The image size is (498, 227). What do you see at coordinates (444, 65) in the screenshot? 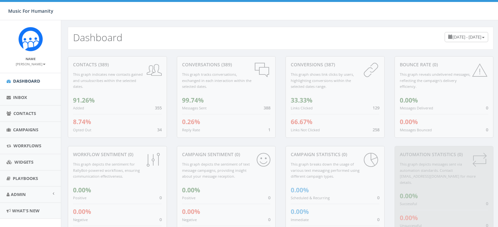
I see `div: Bounce Rate` at bounding box center [444, 65].